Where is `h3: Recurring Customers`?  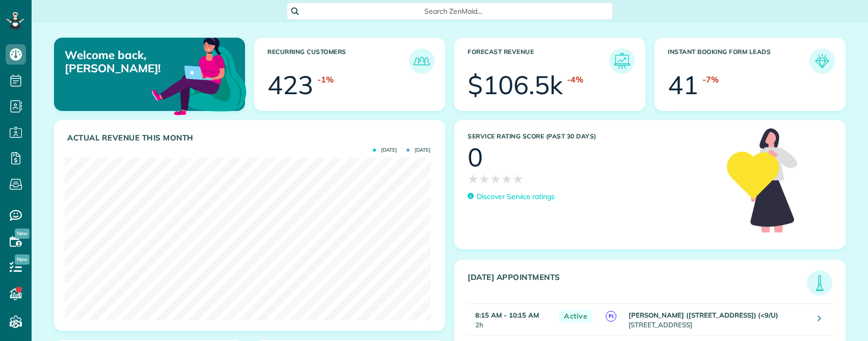
h3: Recurring Customers is located at coordinates (338, 61).